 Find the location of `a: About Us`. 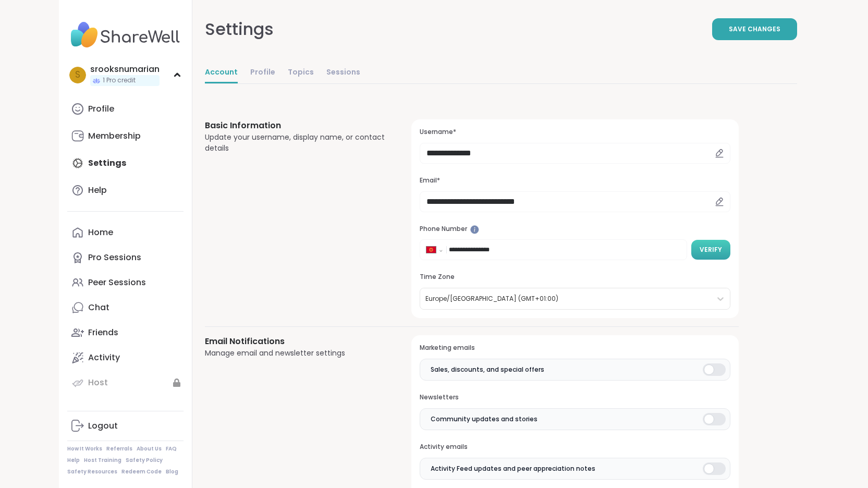

a: About Us is located at coordinates (149, 448).